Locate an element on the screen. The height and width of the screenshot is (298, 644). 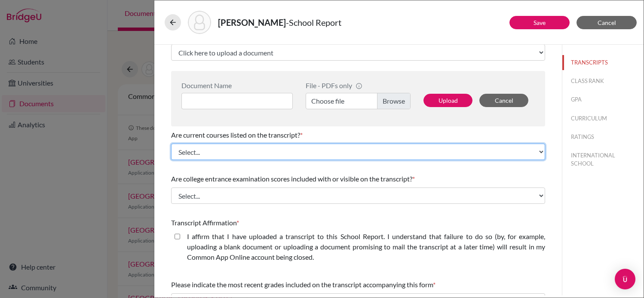
button: RATINGS is located at coordinates (603, 137).